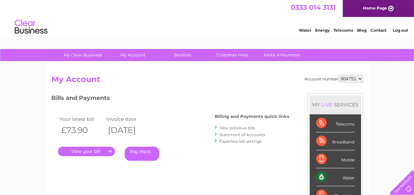  What do you see at coordinates (237, 128) in the screenshot?
I see `a: View previous bills` at bounding box center [237, 128].